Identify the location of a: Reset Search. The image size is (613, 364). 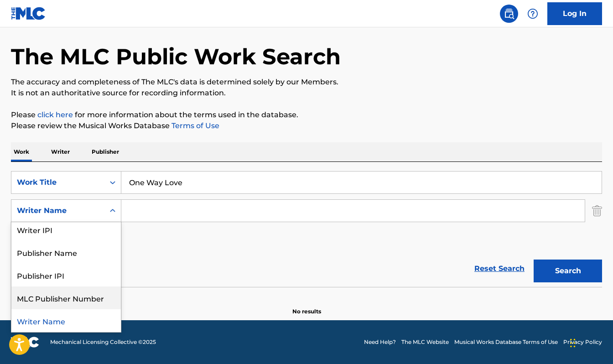
(499, 269).